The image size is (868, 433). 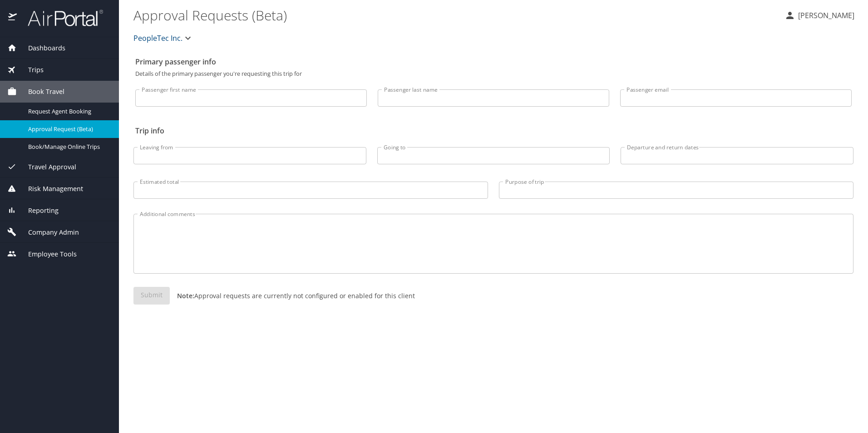 I want to click on span: Company Admin, so click(x=48, y=233).